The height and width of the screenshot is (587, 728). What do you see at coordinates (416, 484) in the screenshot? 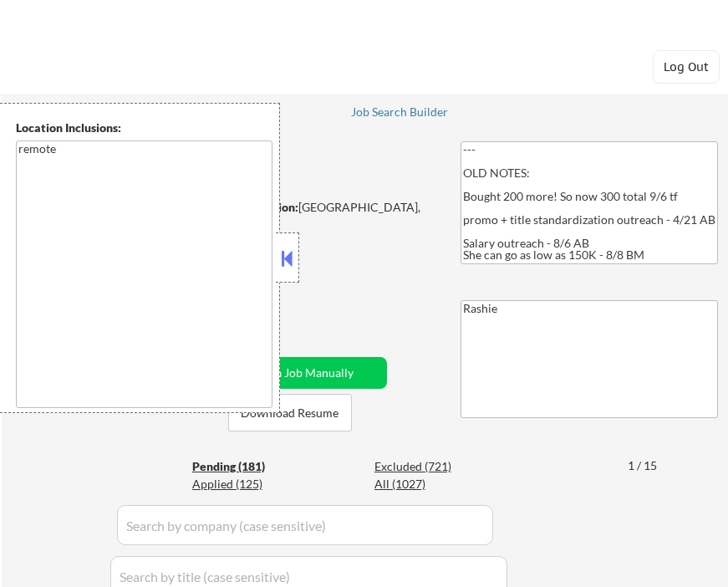
I see `div: All (1027)` at bounding box center [416, 484].